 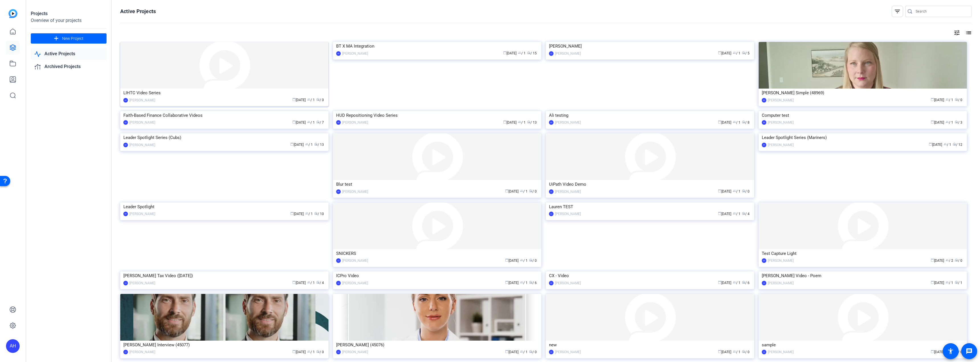 What do you see at coordinates (56, 39) in the screenshot?
I see `mat-icon: add` at bounding box center [56, 39].